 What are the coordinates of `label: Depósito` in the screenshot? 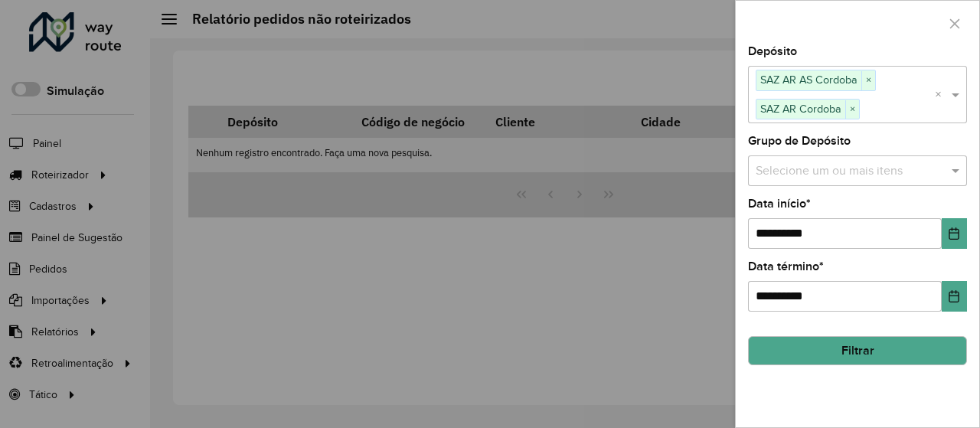 It's located at (773, 51).